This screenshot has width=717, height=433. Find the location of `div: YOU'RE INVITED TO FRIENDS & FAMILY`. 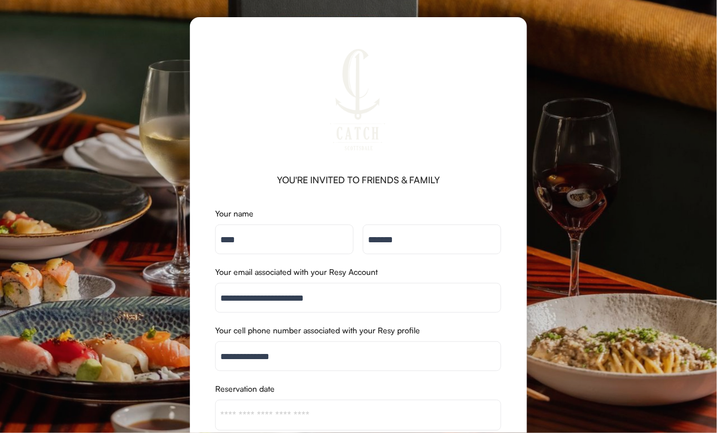

div: YOU'RE INVITED TO FRIENDS & FAMILY is located at coordinates (358, 180).